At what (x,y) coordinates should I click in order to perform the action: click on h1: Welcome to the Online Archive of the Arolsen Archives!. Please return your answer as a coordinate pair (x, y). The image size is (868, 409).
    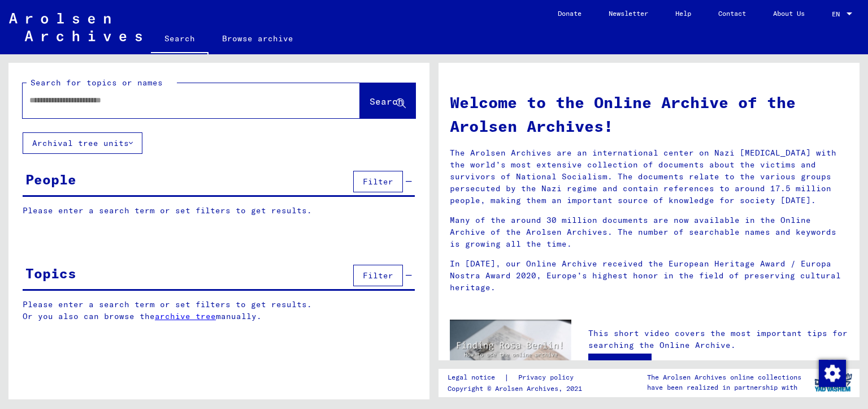
    Looking at the image, I should click on (649, 114).